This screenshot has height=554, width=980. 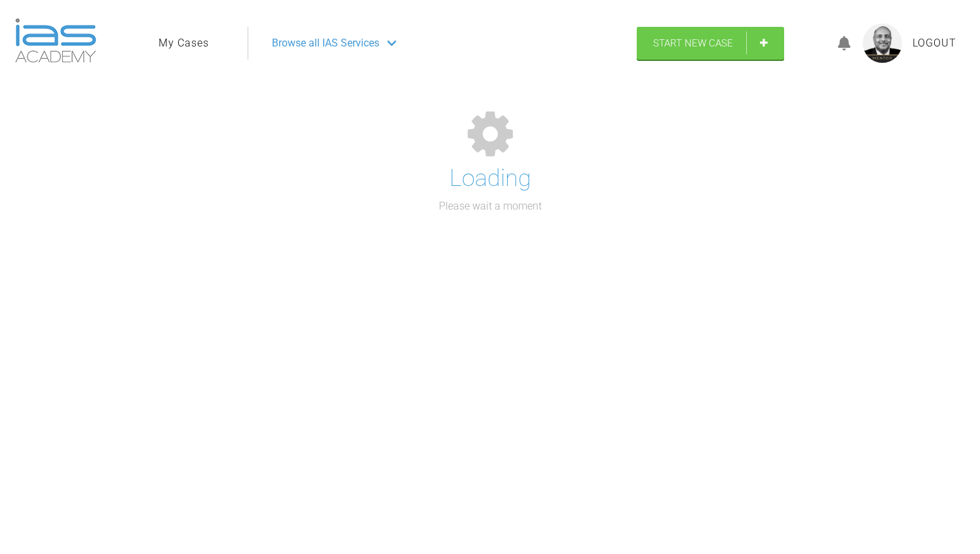 I want to click on p: Please wait a moment, so click(x=490, y=206).